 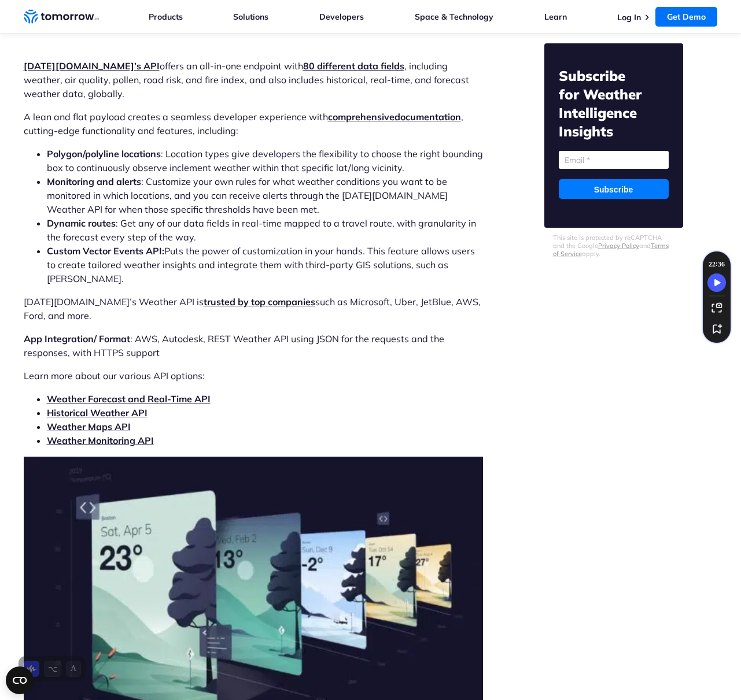 What do you see at coordinates (62, 17) in the screenshot?
I see `a: Home link` at bounding box center [62, 17].